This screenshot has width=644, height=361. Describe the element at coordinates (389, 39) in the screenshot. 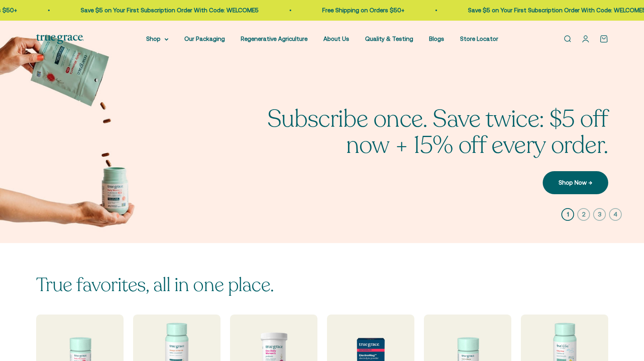

I see `a: Quality & Testing` at that location.